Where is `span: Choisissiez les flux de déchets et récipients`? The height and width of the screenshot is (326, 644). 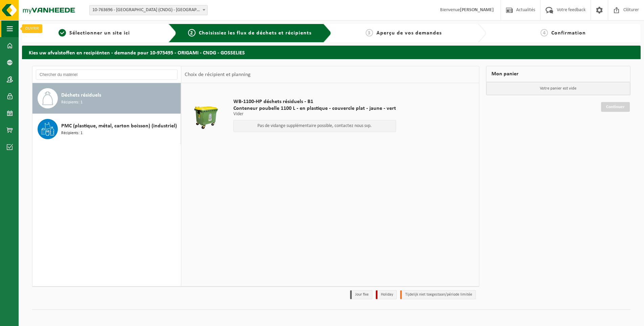 span: Choisissiez les flux de déchets et récipients is located at coordinates (255, 33).